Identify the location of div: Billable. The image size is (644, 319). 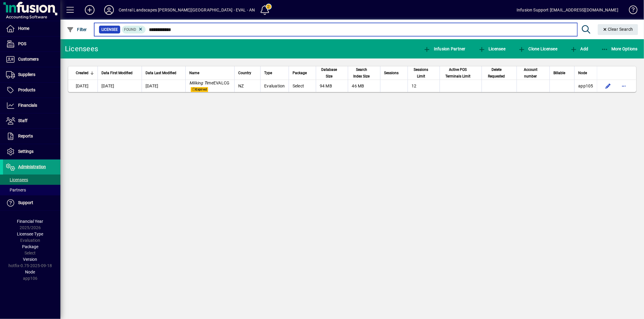
(562, 73).